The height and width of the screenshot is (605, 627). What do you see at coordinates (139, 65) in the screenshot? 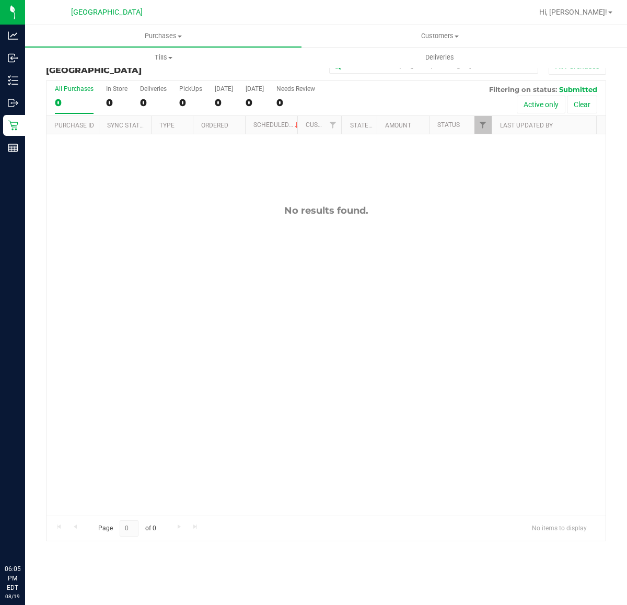
I see `h3: Purchase Fulfillment:` at bounding box center [139, 65].